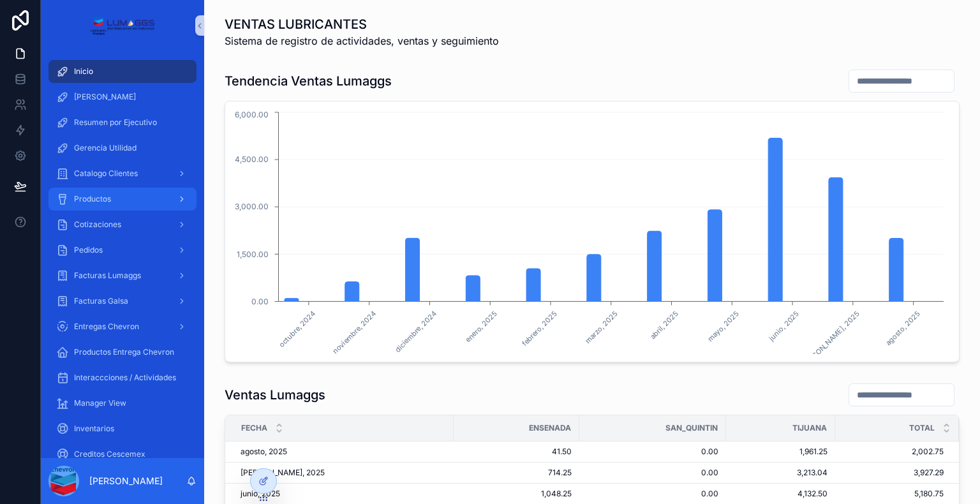 This screenshot has width=980, height=504. Describe the element at coordinates (94, 429) in the screenshot. I see `span: Inventarios` at that location.